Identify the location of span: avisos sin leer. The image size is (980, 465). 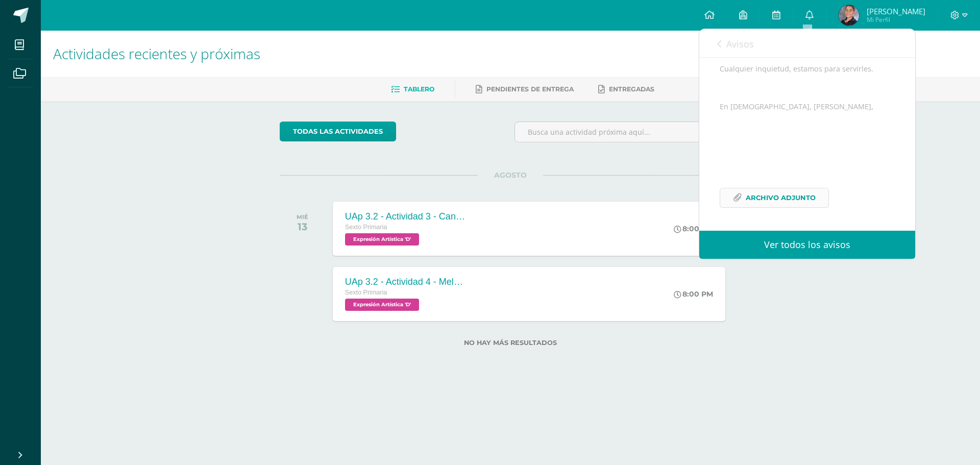
(869, 43).